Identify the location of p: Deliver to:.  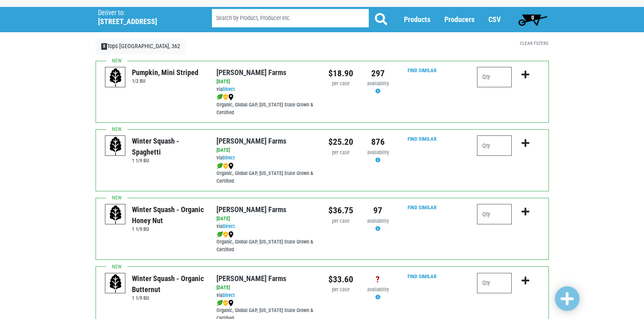
(145, 13).